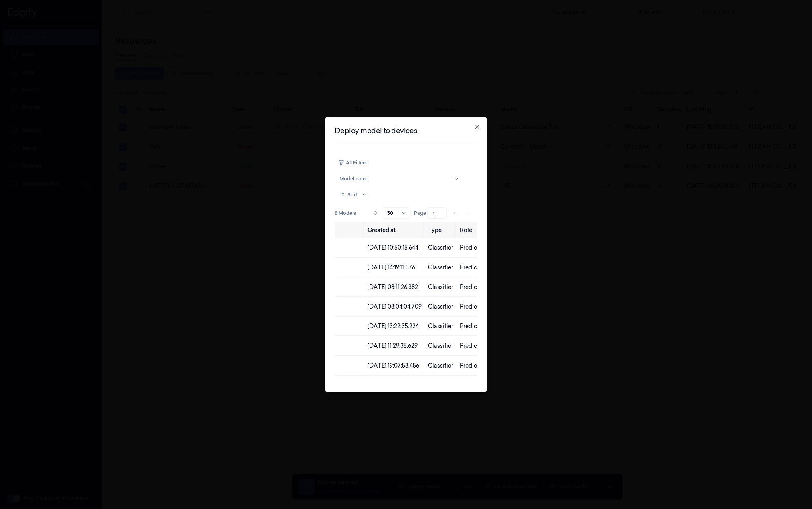 The image size is (812, 509). What do you see at coordinates (440, 230) in the screenshot?
I see `th: Type` at bounding box center [440, 230].